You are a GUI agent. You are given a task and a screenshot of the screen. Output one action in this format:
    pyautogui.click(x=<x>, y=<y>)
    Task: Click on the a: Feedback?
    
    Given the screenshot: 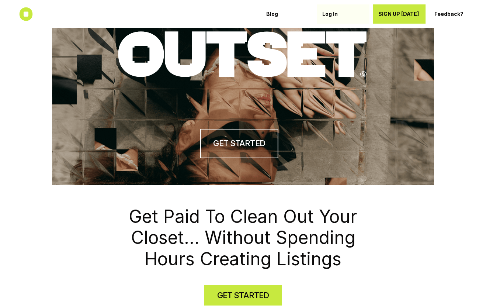 What is the action you would take?
    pyautogui.click(x=455, y=14)
    